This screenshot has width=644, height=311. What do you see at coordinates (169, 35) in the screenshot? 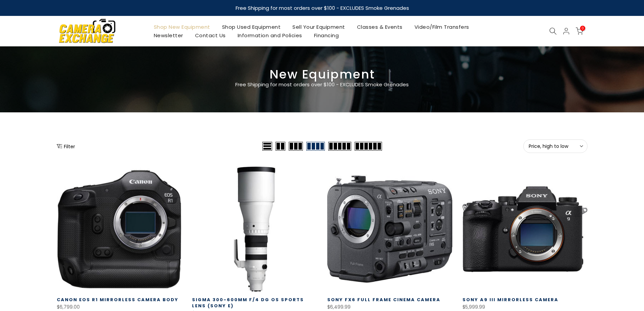
I see `a: Newsletter` at bounding box center [169, 35].